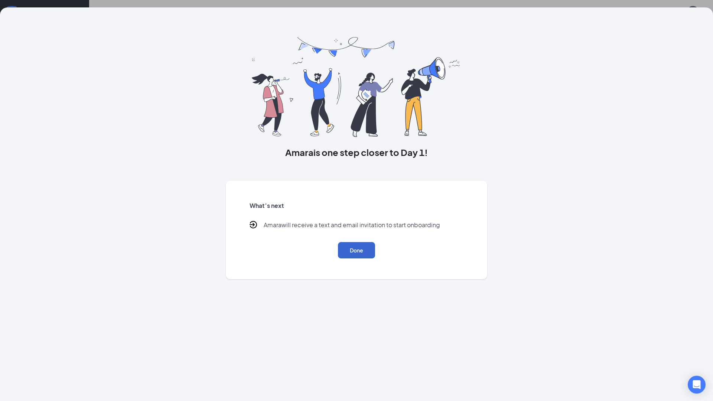  What do you see at coordinates (357, 206) in the screenshot?
I see `h5: What’s next` at bounding box center [357, 206].